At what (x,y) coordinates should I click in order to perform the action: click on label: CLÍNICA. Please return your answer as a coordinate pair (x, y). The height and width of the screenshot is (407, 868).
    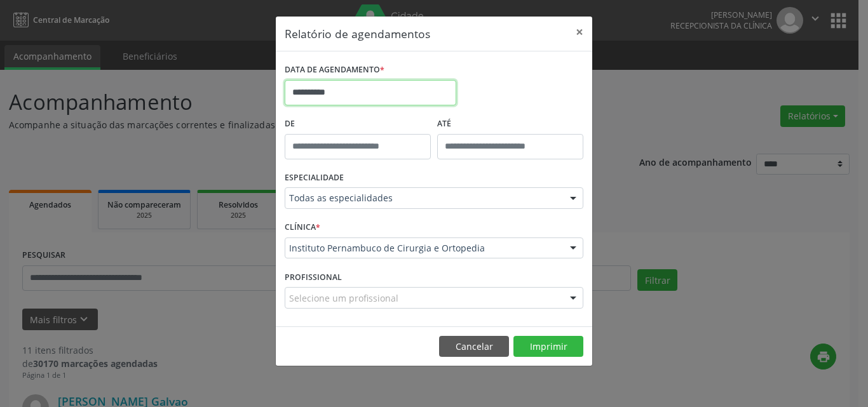
    Looking at the image, I should click on (303, 228).